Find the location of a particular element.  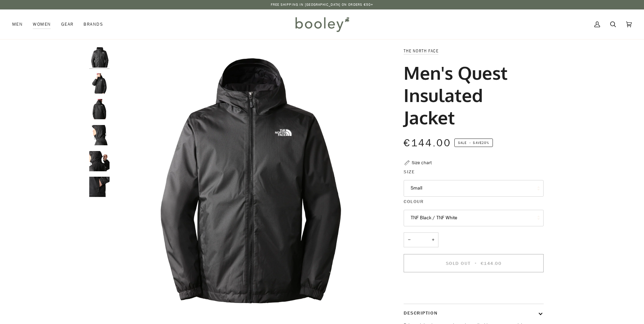

span: Size is located at coordinates (409, 172).